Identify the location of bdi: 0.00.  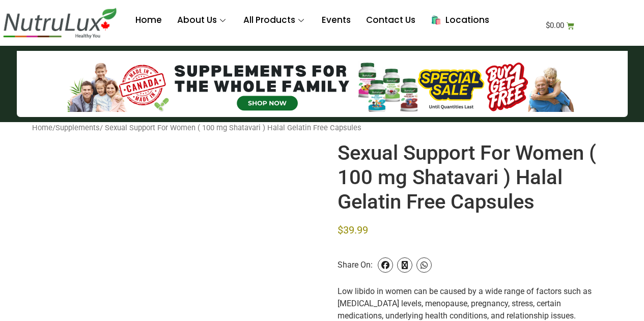
(554, 25).